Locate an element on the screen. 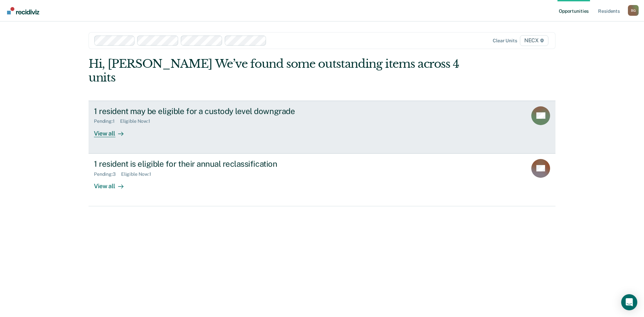 This screenshot has width=644, height=317. div: Pending : 3 is located at coordinates (107, 174).